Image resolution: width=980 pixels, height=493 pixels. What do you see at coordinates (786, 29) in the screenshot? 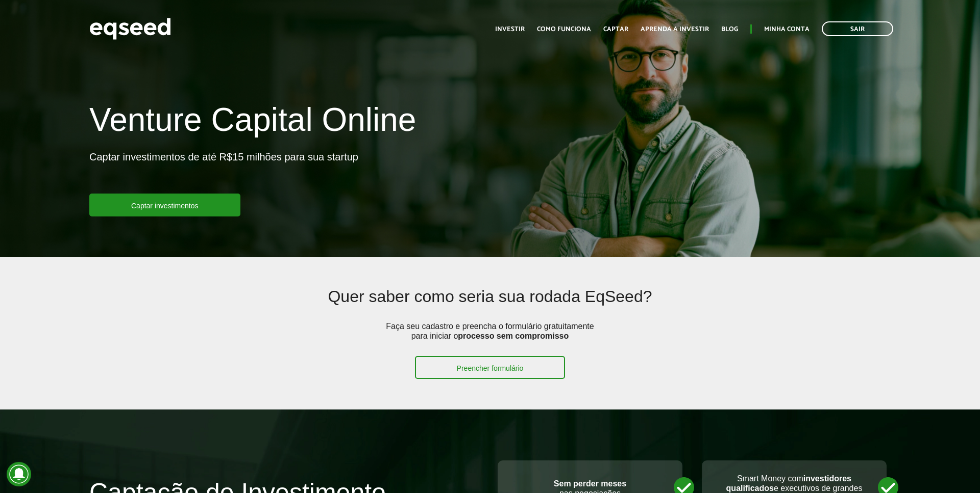
I see `a: Minha conta` at bounding box center [786, 29].